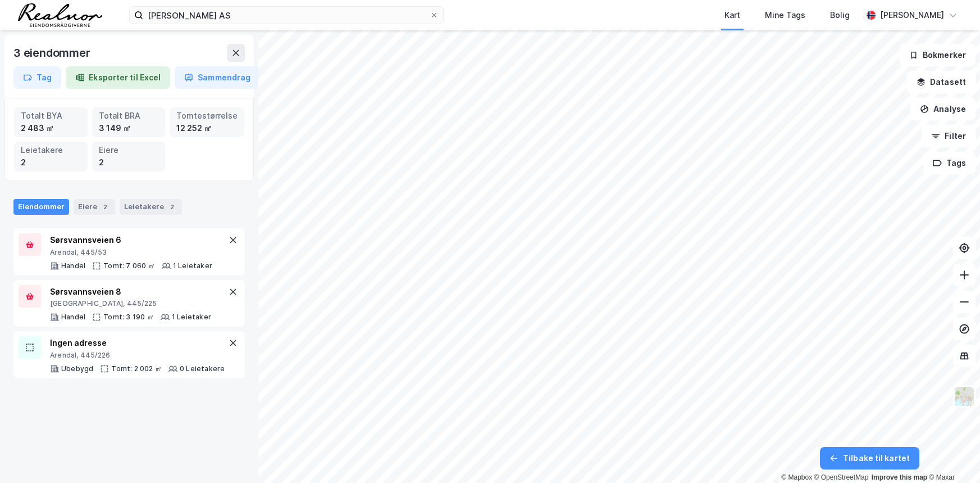 The image size is (980, 483). I want to click on button: Filter, so click(949, 136).